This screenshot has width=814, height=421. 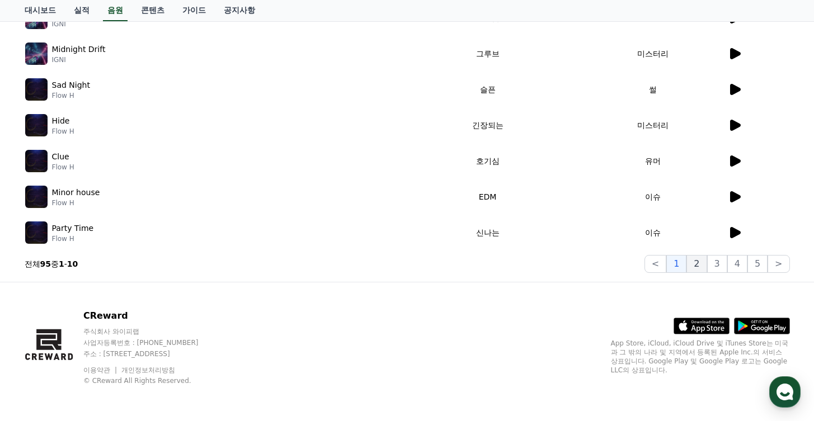 I want to click on td: 썰, so click(x=653, y=90).